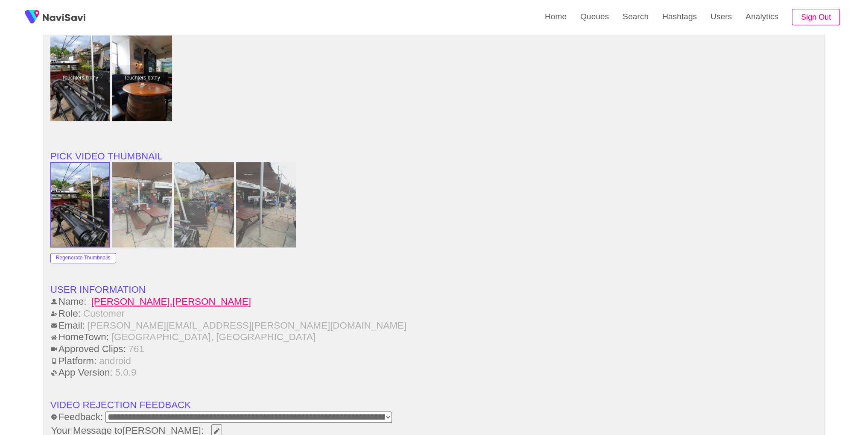 This screenshot has height=435, width=868. Describe the element at coordinates (68, 302) in the screenshot. I see `span: Name:` at that location.